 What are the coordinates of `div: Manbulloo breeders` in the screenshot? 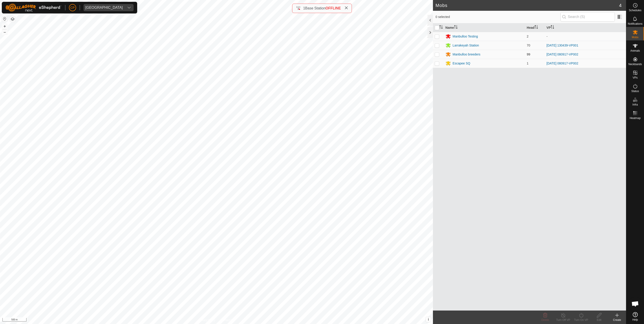 It's located at (466, 54).